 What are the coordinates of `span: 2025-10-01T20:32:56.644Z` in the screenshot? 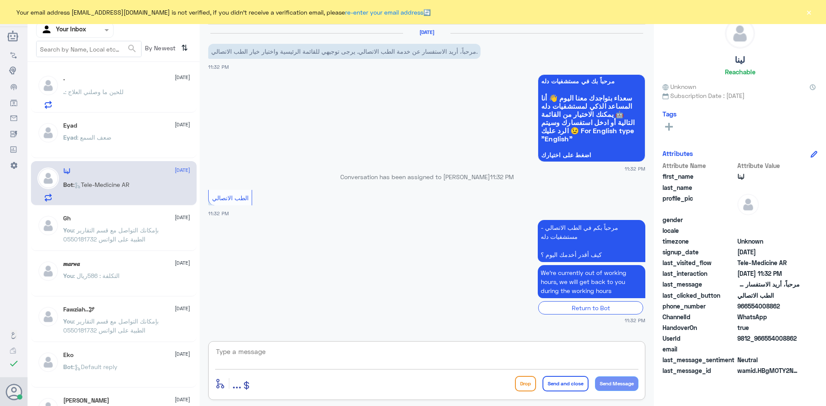 It's located at (768, 274).